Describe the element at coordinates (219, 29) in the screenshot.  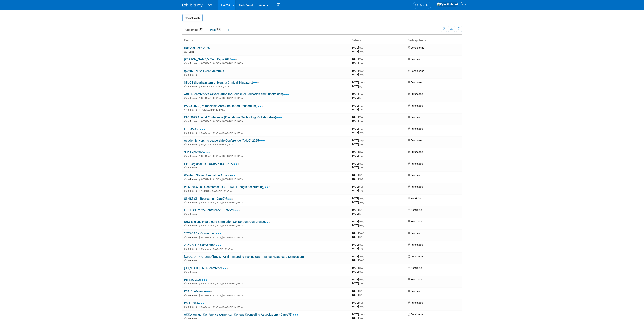
I see `span: 246` at that location.